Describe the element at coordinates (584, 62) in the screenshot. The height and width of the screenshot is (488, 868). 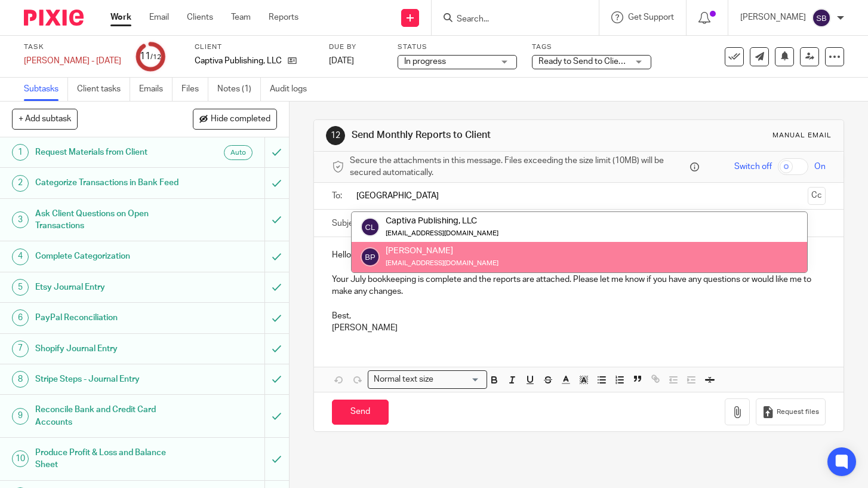
I see `span: Ready to Send to Clients` at that location.